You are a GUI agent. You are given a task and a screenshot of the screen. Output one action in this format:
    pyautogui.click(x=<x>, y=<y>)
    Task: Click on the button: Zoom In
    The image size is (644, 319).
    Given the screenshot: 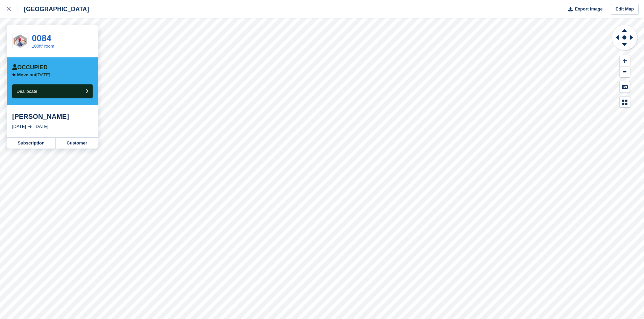 What is the action you would take?
    pyautogui.click(x=625, y=61)
    